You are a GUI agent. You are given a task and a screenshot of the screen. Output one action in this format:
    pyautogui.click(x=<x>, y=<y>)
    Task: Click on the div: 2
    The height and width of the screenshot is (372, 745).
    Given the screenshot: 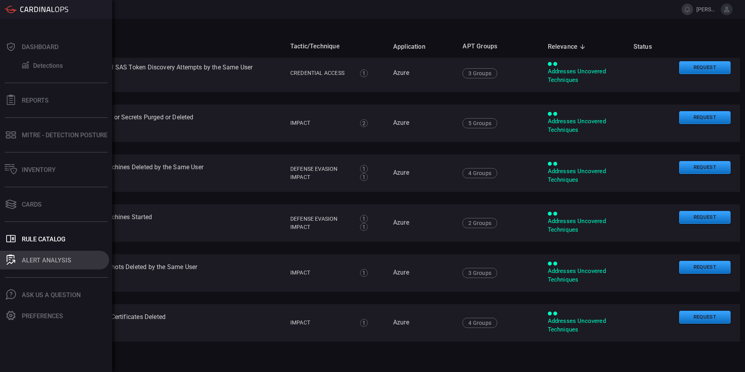 What is the action you would take?
    pyautogui.click(x=364, y=123)
    